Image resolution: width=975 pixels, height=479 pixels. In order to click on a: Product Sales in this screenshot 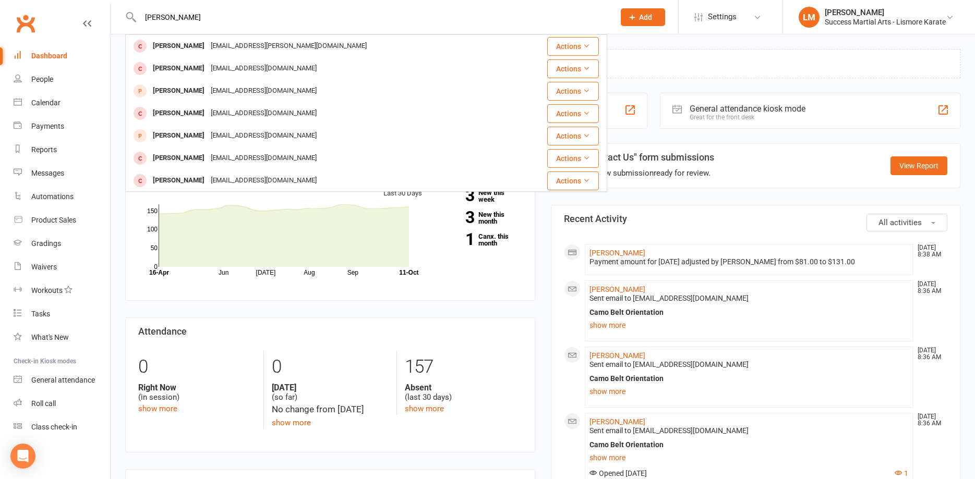, I will do `click(62, 220)`.